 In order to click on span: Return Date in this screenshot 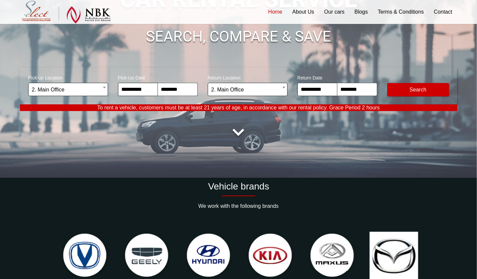, I will do `click(337, 77)`.